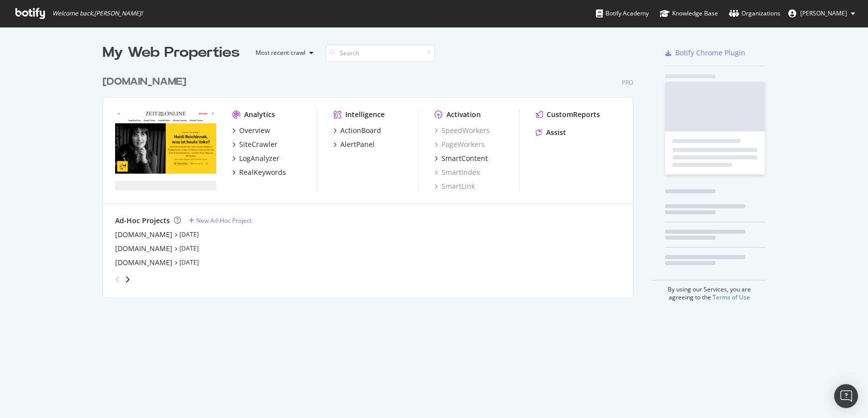 This screenshot has width=868, height=418. What do you see at coordinates (171, 53) in the screenshot?
I see `div: My Web Properties` at bounding box center [171, 53].